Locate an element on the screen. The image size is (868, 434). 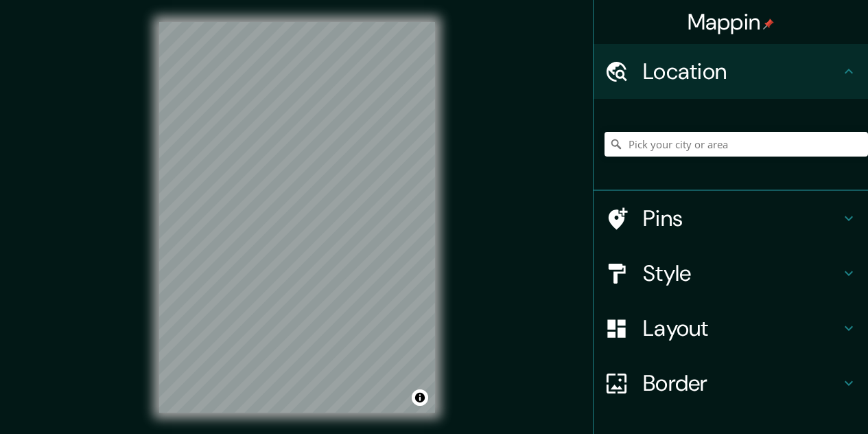
h4: Border is located at coordinates (742, 383).